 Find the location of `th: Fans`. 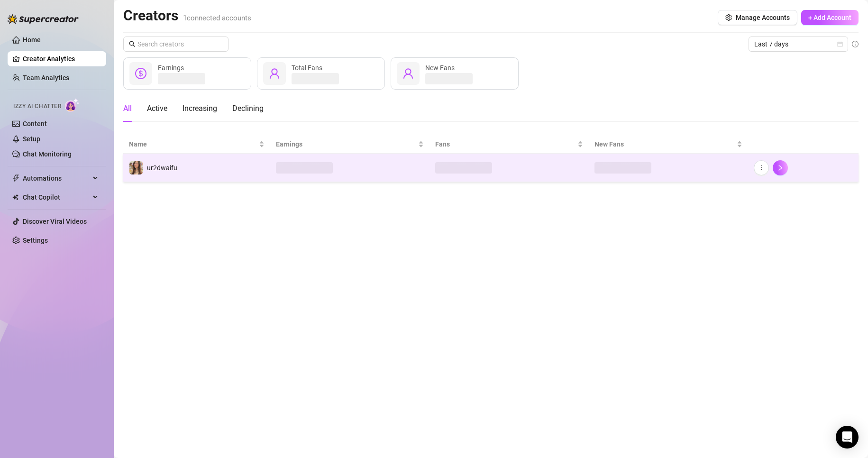

th: Fans is located at coordinates (509, 144).